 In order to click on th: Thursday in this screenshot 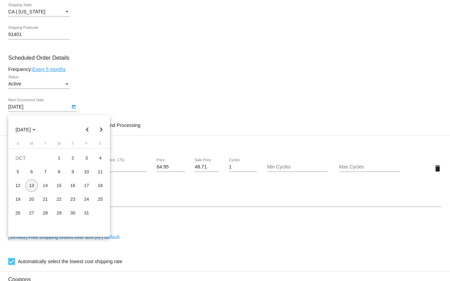, I will do `click(73, 145)`.